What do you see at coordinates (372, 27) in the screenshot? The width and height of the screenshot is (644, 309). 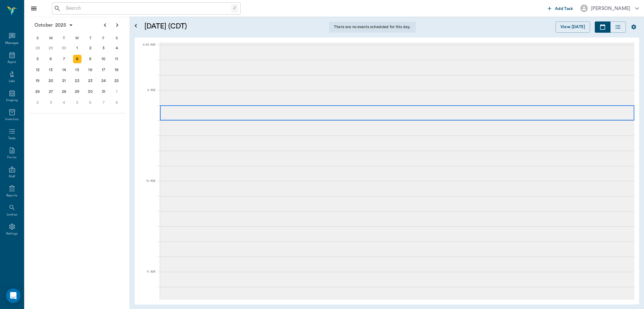 I see `div: There are no events scheduled for this day.` at bounding box center [372, 27].